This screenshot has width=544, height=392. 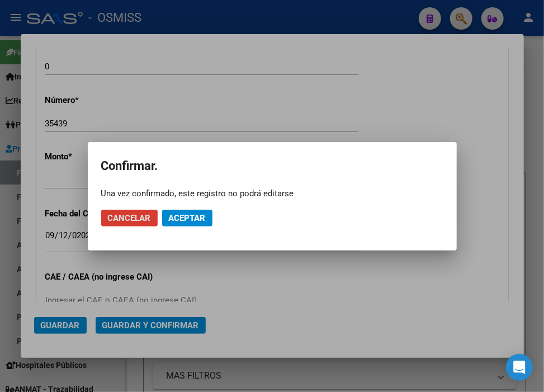 What do you see at coordinates (129, 218) in the screenshot?
I see `button: Cancelar` at bounding box center [129, 218].